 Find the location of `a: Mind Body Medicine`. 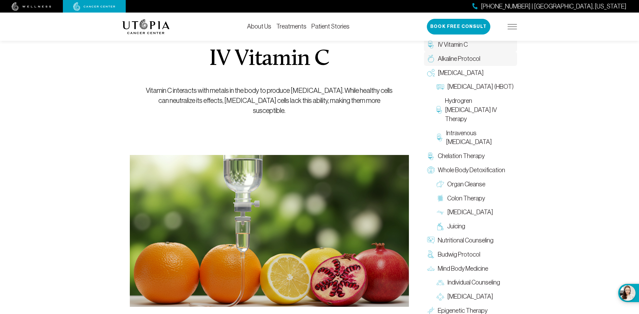

a: Mind Body Medicine is located at coordinates (470, 269).